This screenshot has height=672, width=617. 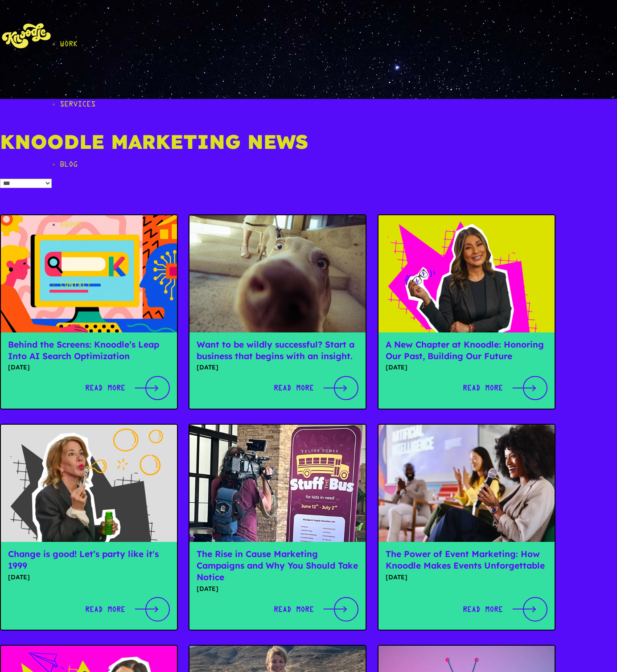 I want to click on a: The Power of Event Marketing: How Knoodle Makes Events Unforgettable, so click(x=465, y=560).